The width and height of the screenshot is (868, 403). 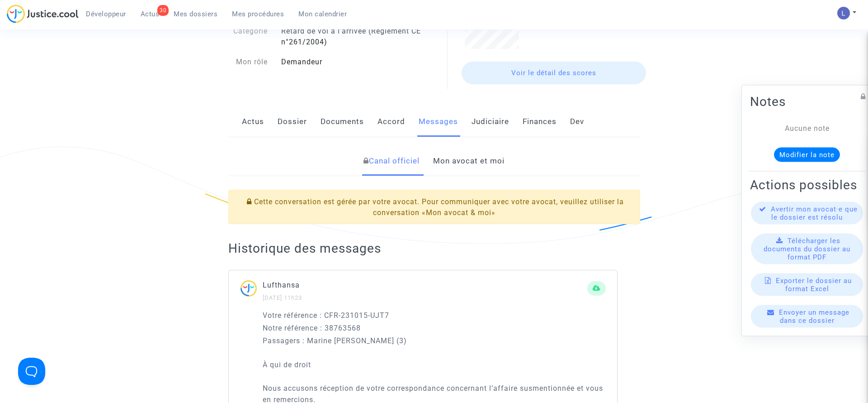 I want to click on span: Mon calendrier, so click(x=322, y=14).